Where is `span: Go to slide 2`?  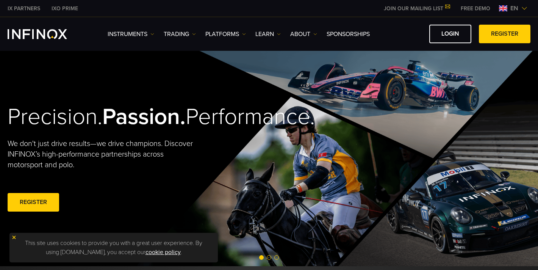 span: Go to slide 2 is located at coordinates (269, 257).